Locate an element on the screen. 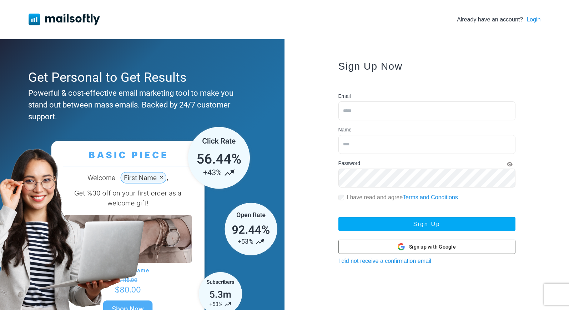 The width and height of the screenshot is (569, 310). div: Already have an account? is located at coordinates (499, 20).